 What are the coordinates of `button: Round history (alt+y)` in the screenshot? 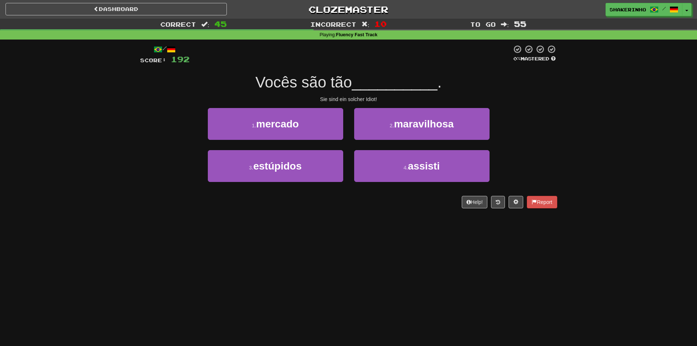 It's located at (498, 202).